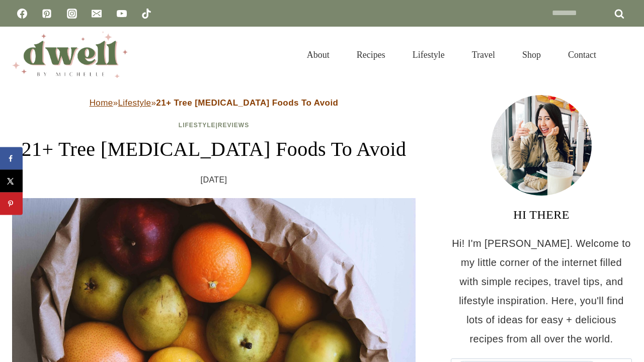 This screenshot has width=644, height=362. What do you see at coordinates (72, 14) in the screenshot?
I see `a: Instagram` at bounding box center [72, 14].